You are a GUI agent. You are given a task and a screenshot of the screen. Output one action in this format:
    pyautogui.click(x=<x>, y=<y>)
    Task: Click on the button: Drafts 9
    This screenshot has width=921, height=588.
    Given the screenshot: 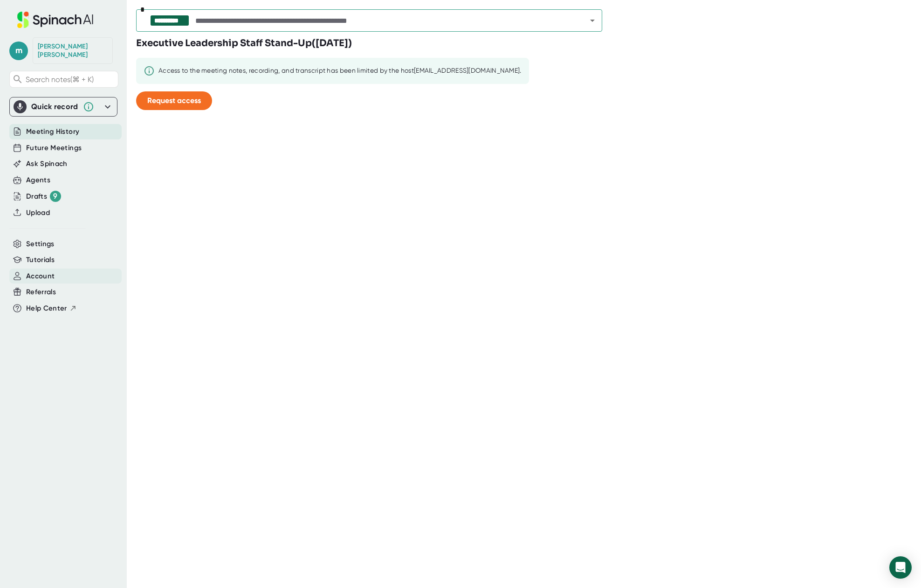 What is the action you would take?
    pyautogui.click(x=44, y=196)
    